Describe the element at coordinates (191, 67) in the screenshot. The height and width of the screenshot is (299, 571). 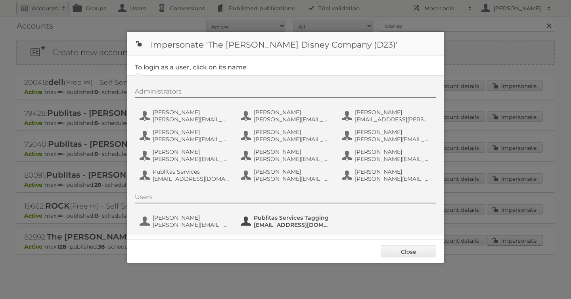
I see `legend: To login as a user, click on its name` at that location.